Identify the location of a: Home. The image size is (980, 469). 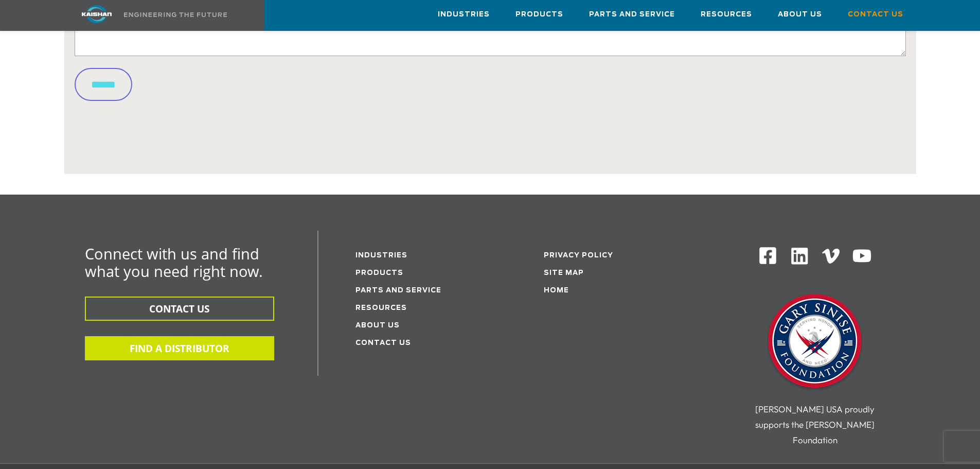
(556, 290).